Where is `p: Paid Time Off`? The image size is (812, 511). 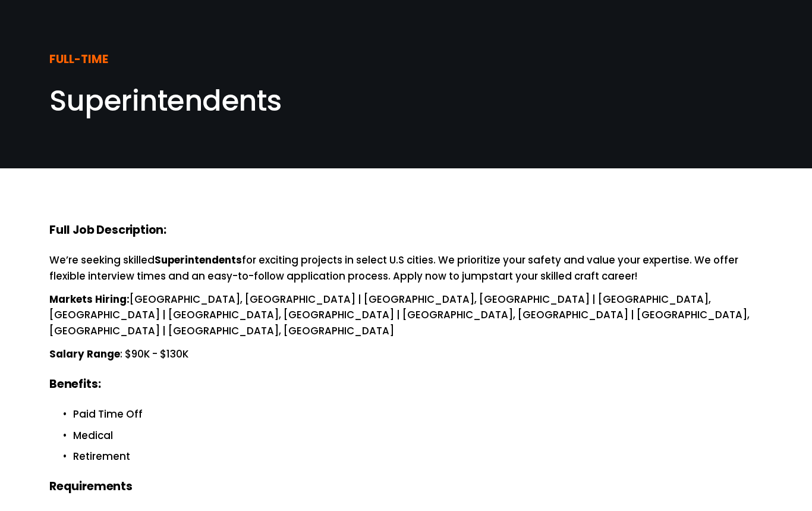
p: Paid Time Off is located at coordinates (418, 414).